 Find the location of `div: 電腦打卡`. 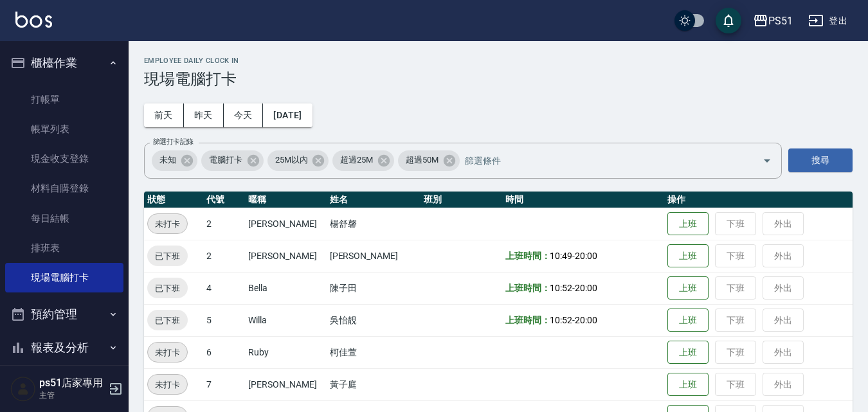

div: 電腦打卡 is located at coordinates (232, 161).